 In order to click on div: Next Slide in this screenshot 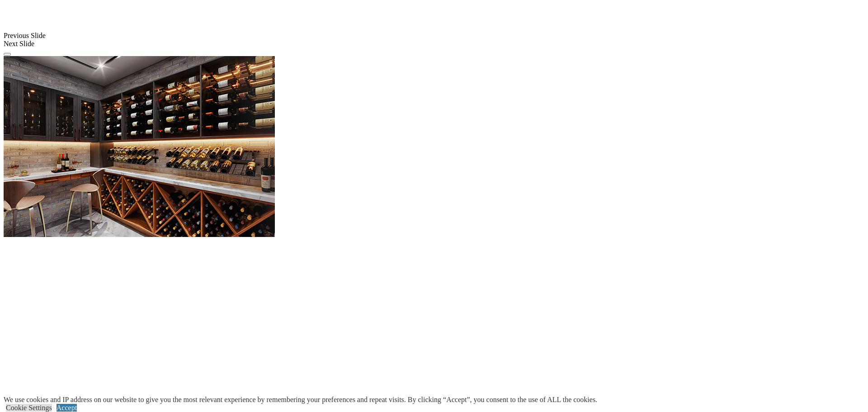, I will do `click(434, 44)`.